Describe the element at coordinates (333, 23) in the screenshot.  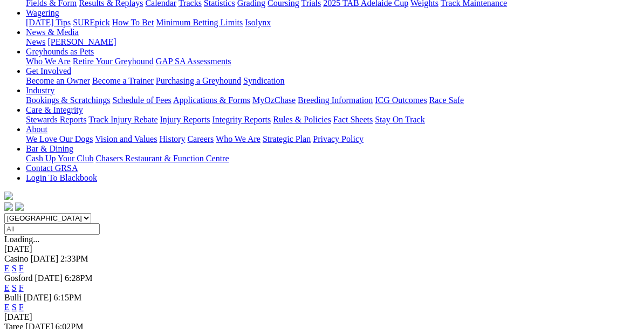
I see `div: Wagering` at that location.